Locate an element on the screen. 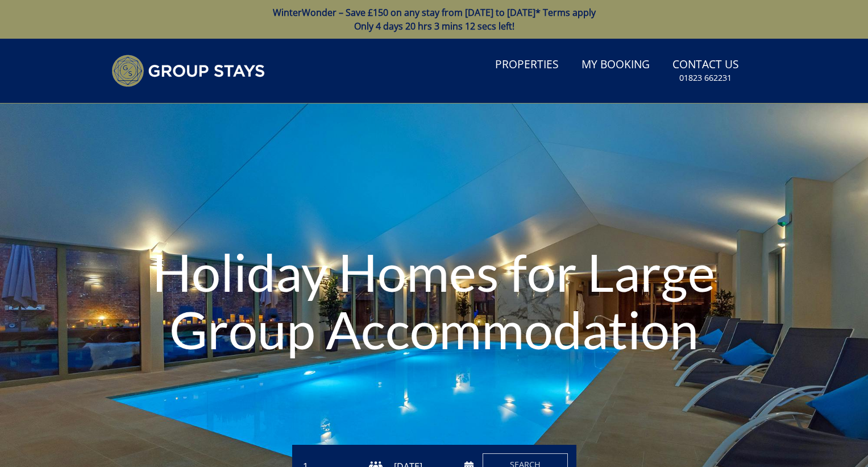 This screenshot has width=868, height=467. h1: Holiday Homes for Large Group Accommodation is located at coordinates (434, 301).